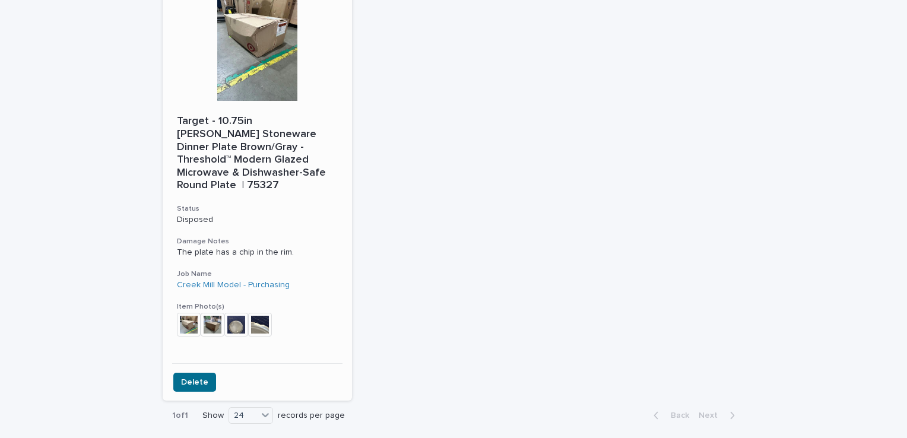 This screenshot has height=438, width=907. I want to click on p: The plate has a chip in the rim., so click(257, 252).